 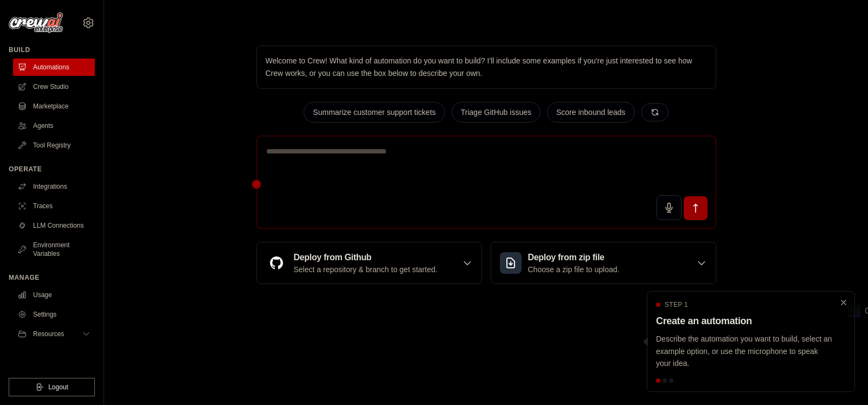 I want to click on a: Crew Studio, so click(x=54, y=86).